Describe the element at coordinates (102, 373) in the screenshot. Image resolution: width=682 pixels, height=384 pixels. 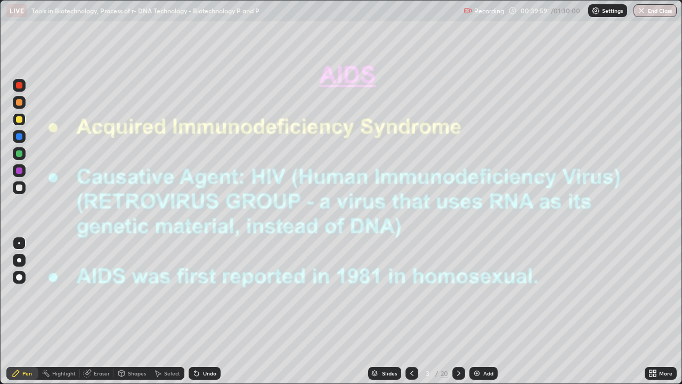
I see `div: Eraser` at that location.